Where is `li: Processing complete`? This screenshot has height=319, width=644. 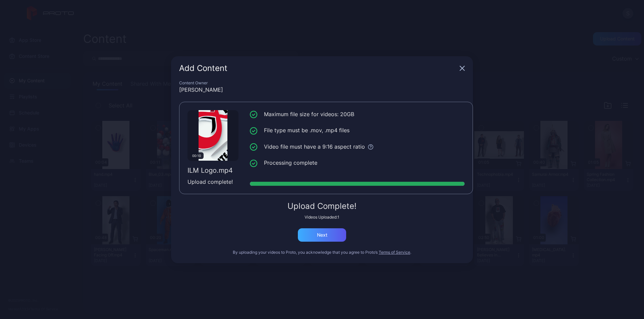
li: Processing complete is located at coordinates (357, 163).